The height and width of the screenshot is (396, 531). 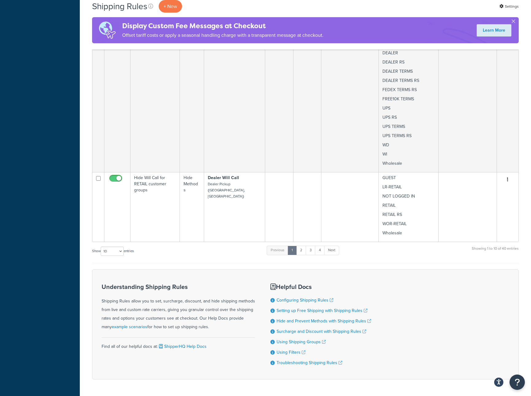 I want to click on div: Showing 1 to 10 of 40 entries, so click(x=495, y=252).